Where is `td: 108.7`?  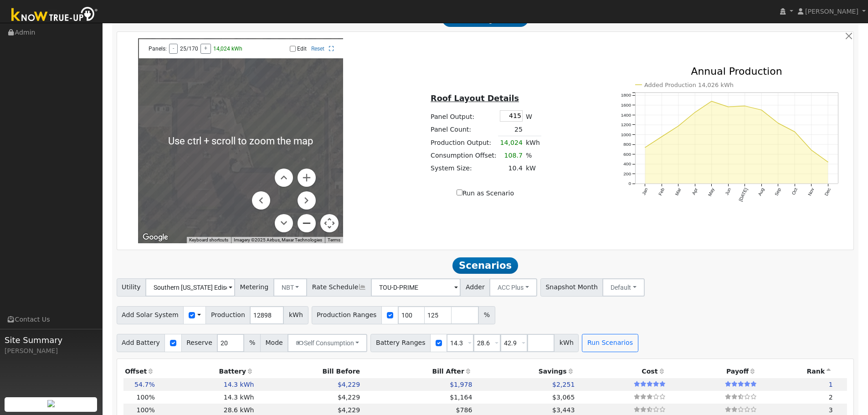
td: 108.7 is located at coordinates (511, 156).